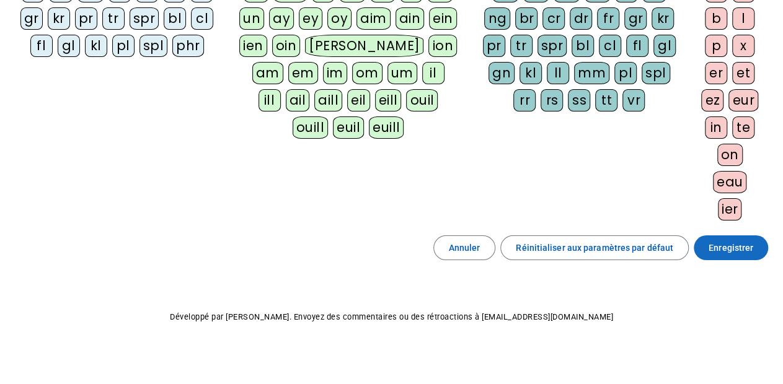  Describe the element at coordinates (730, 155) in the screenshot. I see `div: on` at that location.